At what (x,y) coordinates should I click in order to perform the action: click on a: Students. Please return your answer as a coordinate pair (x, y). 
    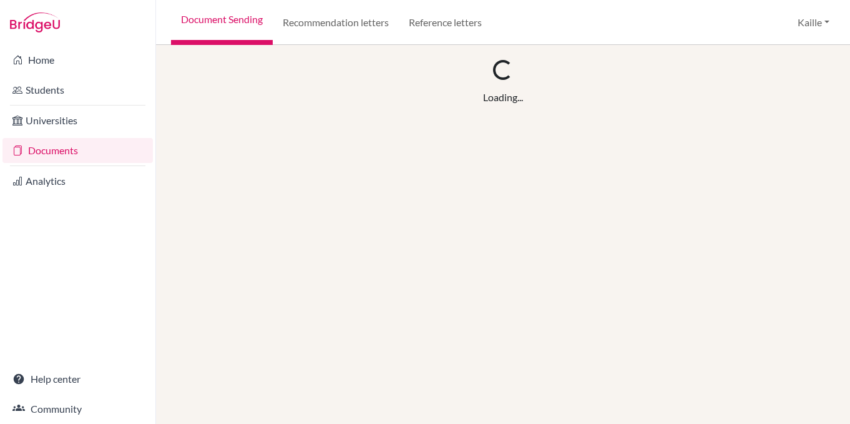
    Looking at the image, I should click on (77, 90).